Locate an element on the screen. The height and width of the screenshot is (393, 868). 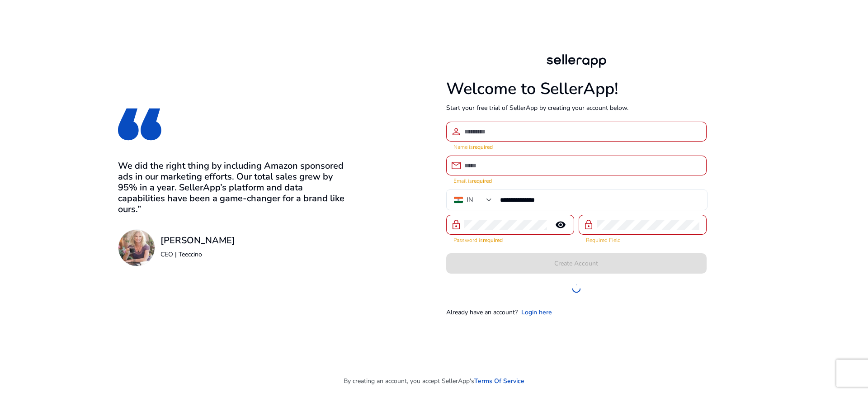
span: email is located at coordinates (456, 165).